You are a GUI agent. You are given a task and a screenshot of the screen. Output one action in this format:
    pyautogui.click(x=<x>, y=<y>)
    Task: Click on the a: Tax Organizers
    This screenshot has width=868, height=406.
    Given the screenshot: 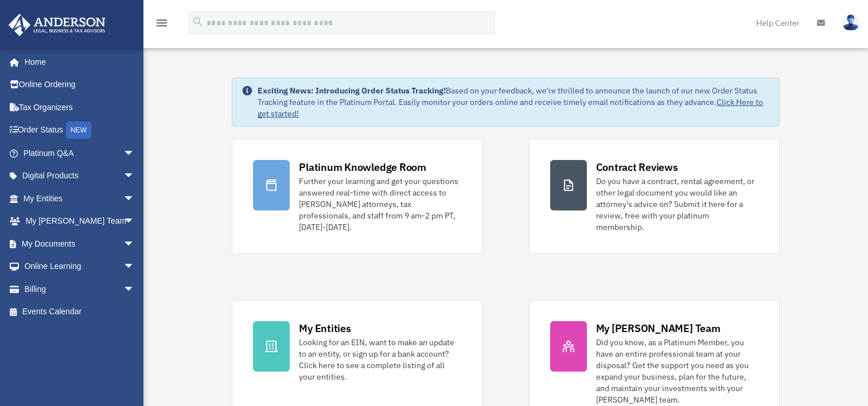 What is the action you would take?
    pyautogui.click(x=80, y=107)
    